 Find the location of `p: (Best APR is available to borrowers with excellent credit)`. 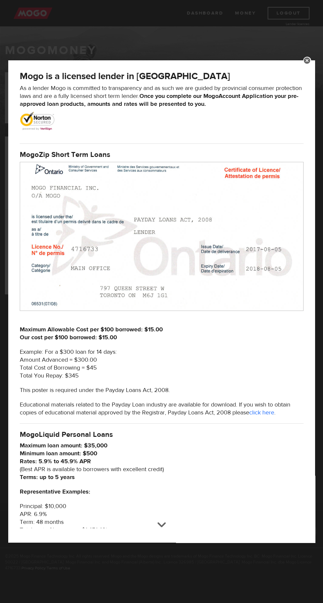

p: (Best APR is available to borrowers with excellent credit) is located at coordinates (162, 461).